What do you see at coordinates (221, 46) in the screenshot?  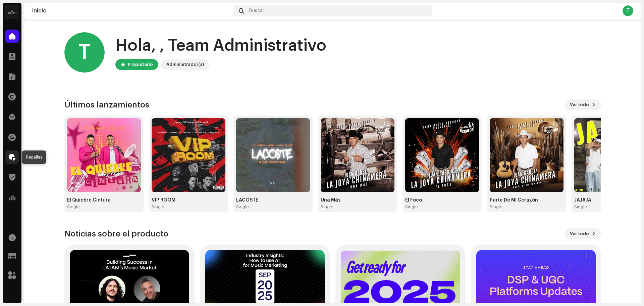 I see `div: Hola, , Team Administrativo` at bounding box center [221, 46].